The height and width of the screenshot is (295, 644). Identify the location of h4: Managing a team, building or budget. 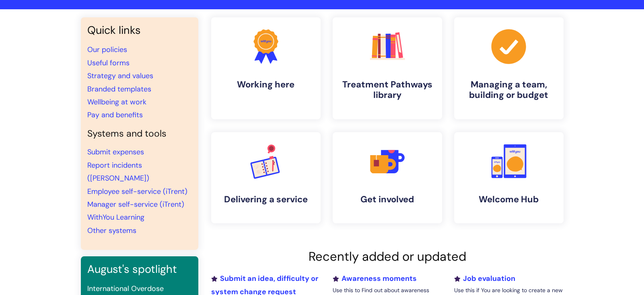
(509, 90).